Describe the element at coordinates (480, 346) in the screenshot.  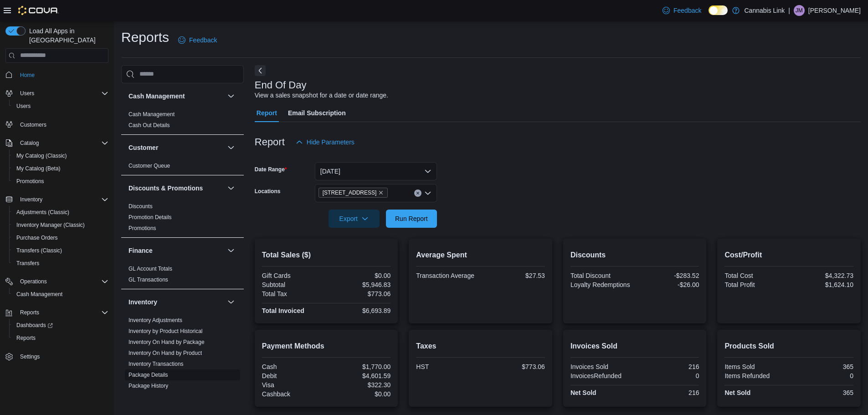
I see `h2: Taxes` at that location.